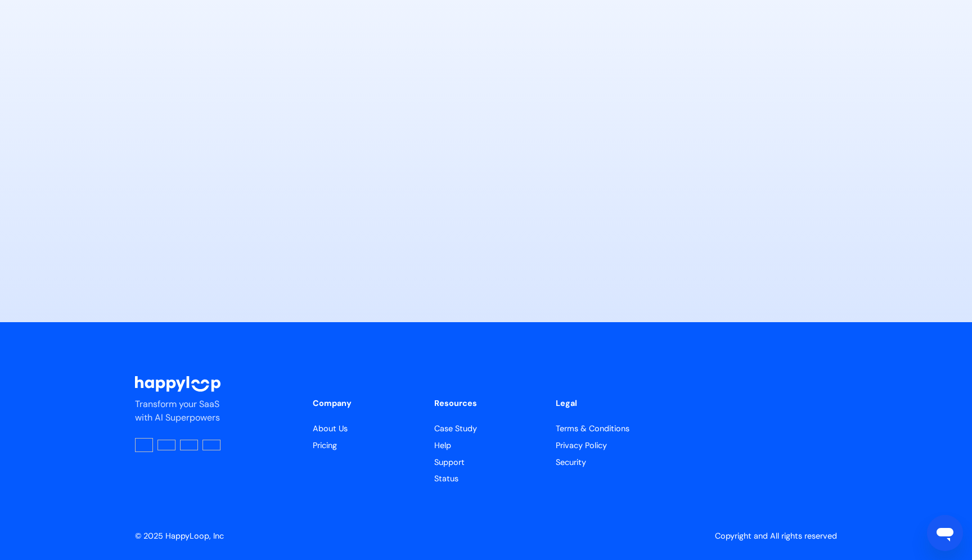  Describe the element at coordinates (486, 403) in the screenshot. I see `div: Resources` at that location.